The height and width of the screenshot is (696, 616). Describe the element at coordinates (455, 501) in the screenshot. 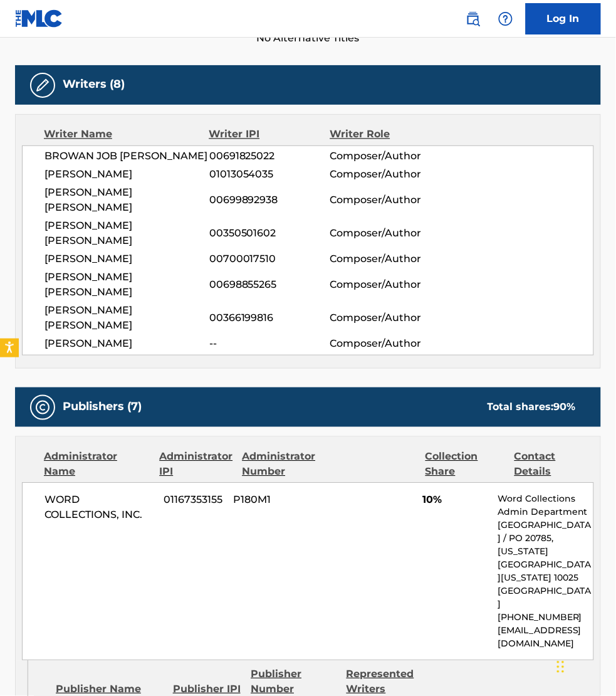

I see `span: 10%` at that location.